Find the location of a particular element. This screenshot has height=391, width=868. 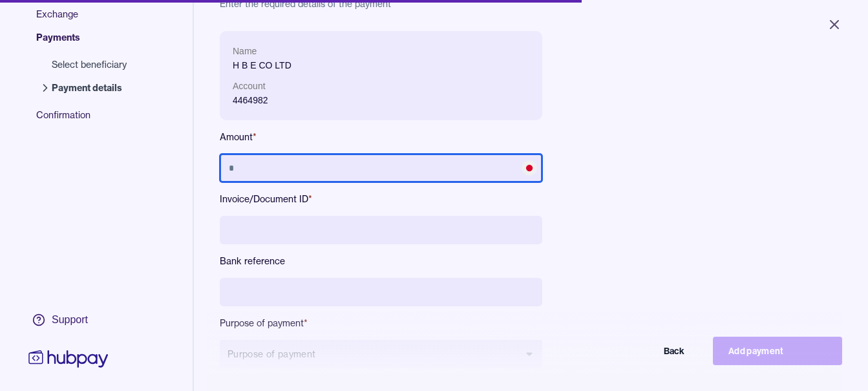

label: Bank reference is located at coordinates (381, 261).